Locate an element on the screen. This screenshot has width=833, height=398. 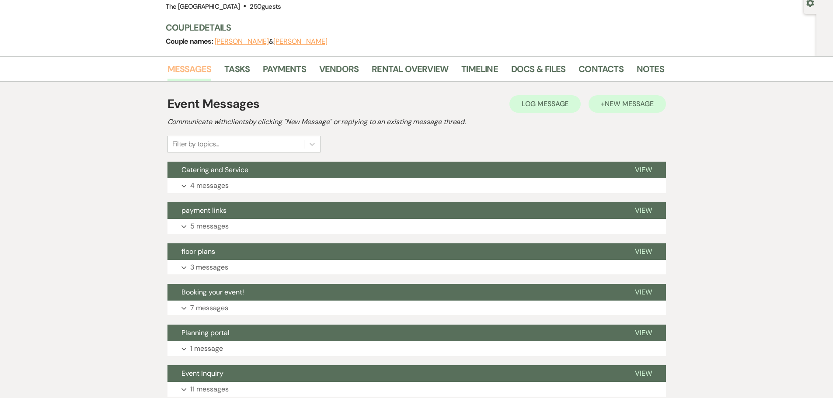
a: Tasks is located at coordinates (237, 72).